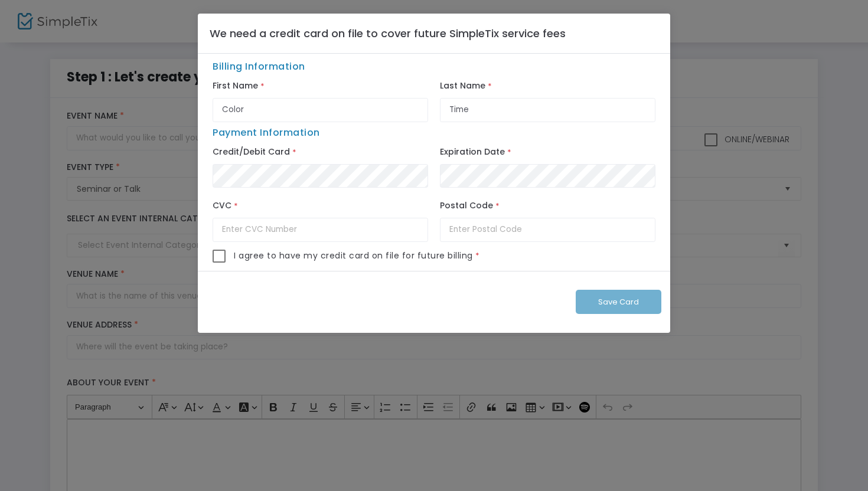 The image size is (868, 491). I want to click on span: Billing Information, so click(434, 68).